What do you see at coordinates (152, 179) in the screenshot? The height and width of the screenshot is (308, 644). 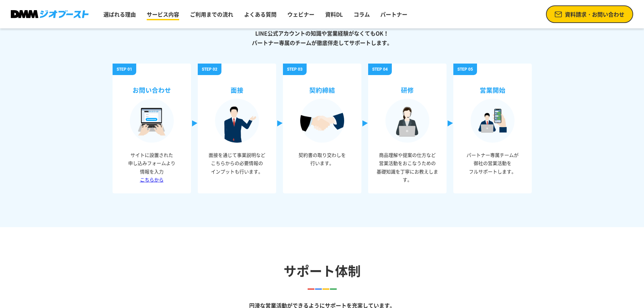 I see `a: こちらから` at bounding box center [152, 179].